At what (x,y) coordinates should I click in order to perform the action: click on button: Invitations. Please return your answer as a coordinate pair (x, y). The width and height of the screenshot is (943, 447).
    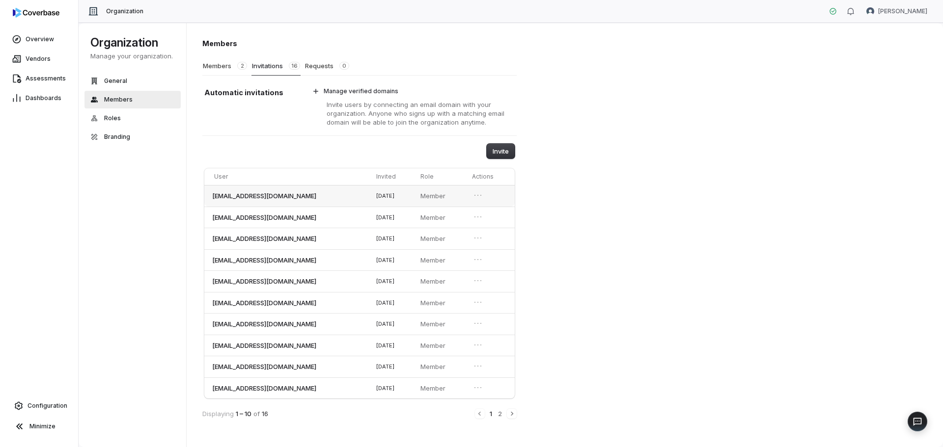
    Looking at the image, I should click on (276, 66).